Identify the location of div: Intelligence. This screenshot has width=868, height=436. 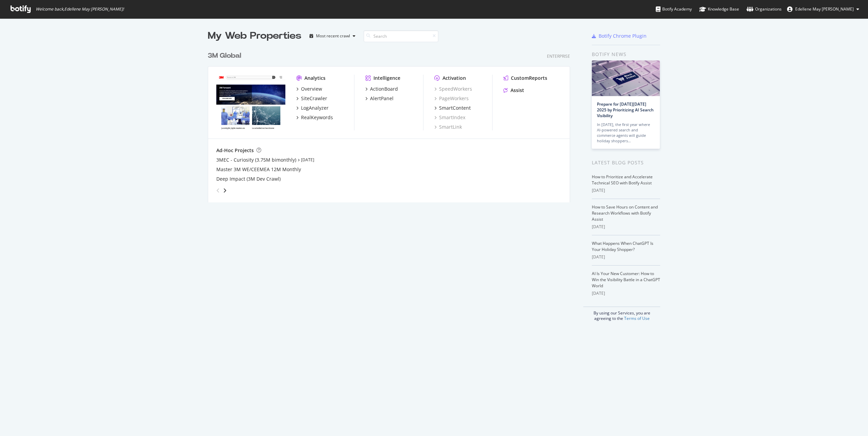
(386, 78).